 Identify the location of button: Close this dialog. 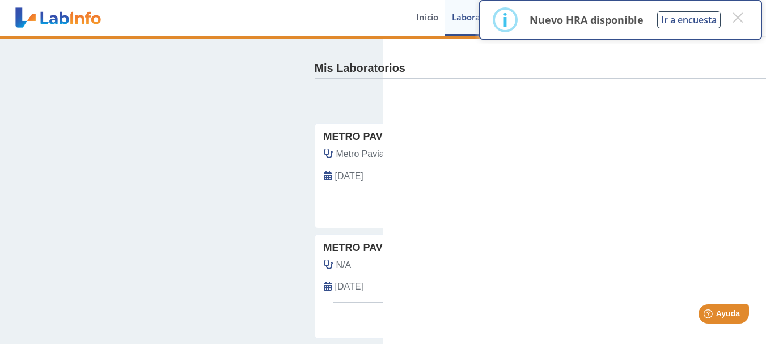
(737, 18).